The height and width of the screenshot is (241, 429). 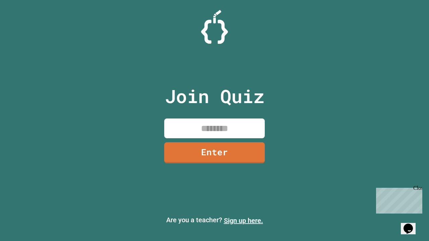 I want to click on p: Join Quiz, so click(x=214, y=96).